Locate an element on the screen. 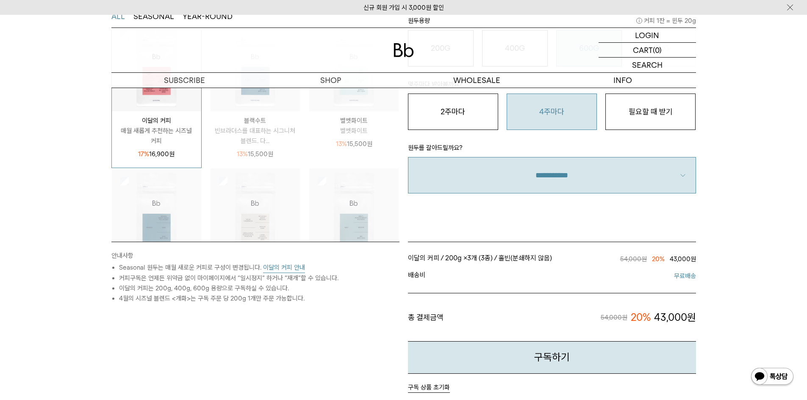 This screenshot has width=807, height=400. p: 안내사항 is located at coordinates (255, 257).